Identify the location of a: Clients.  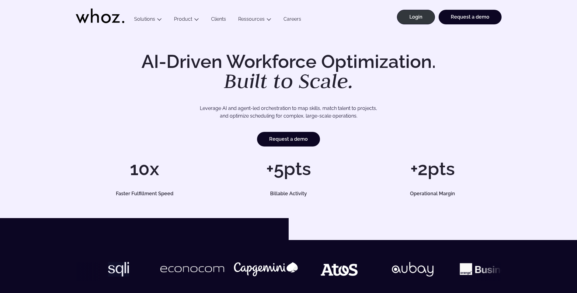
(218, 20).